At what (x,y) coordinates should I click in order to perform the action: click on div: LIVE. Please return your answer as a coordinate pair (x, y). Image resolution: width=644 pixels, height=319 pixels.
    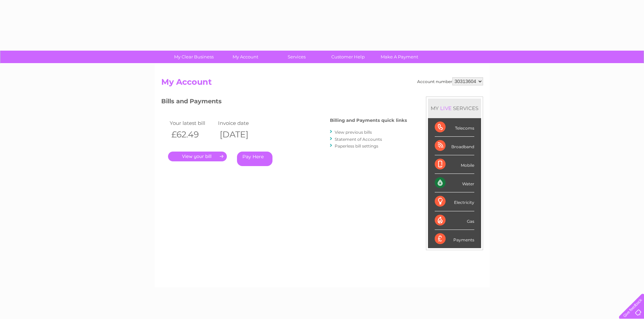
    Looking at the image, I should click on (446, 108).